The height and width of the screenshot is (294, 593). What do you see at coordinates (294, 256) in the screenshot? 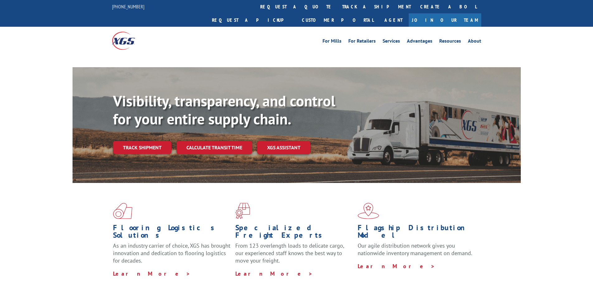
I see `p: From 123 overlength loads to delicate cargo, our experienced staff knows the best way to move you...` at bounding box center [294, 256].